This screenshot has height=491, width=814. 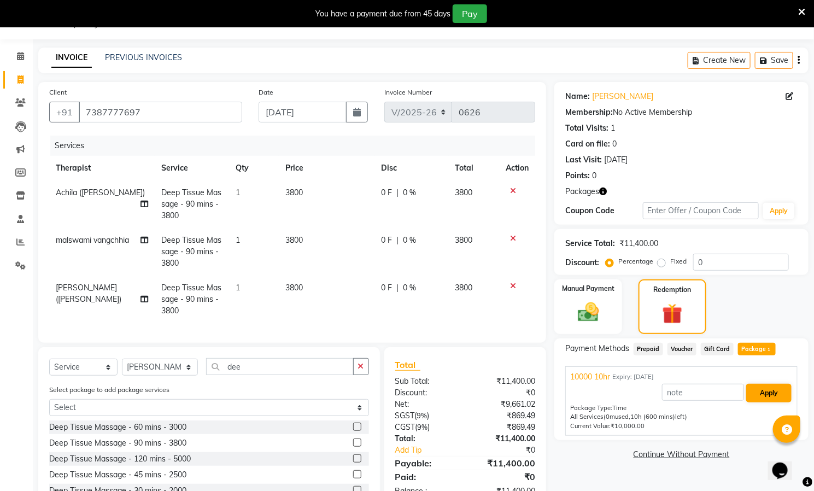 I want to click on a: INVOICE, so click(x=72, y=58).